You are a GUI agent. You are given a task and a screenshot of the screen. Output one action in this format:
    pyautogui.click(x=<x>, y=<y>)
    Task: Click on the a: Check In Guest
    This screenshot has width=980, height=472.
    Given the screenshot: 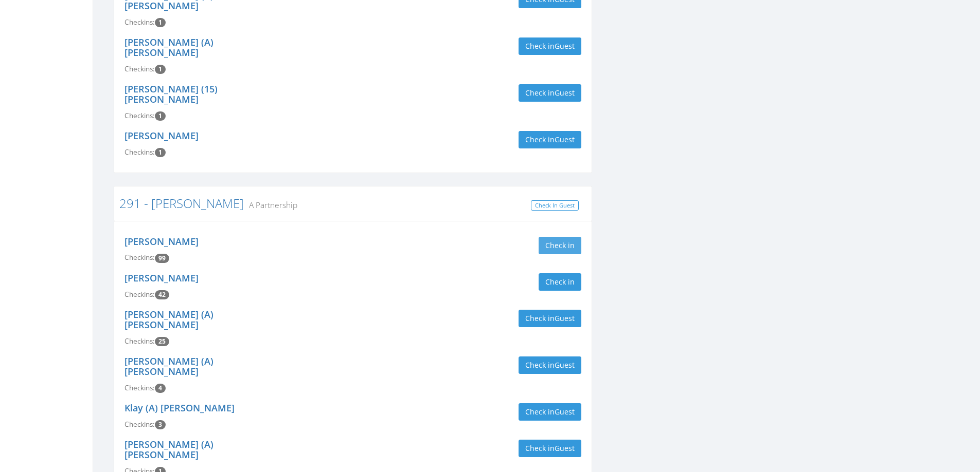 What is the action you would take?
    pyautogui.click(x=554, y=206)
    